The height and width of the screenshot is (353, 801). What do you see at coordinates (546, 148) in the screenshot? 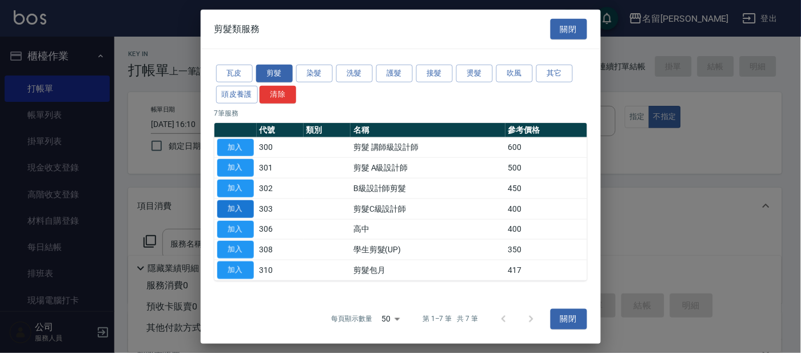
I see `td: 600` at bounding box center [546, 148].